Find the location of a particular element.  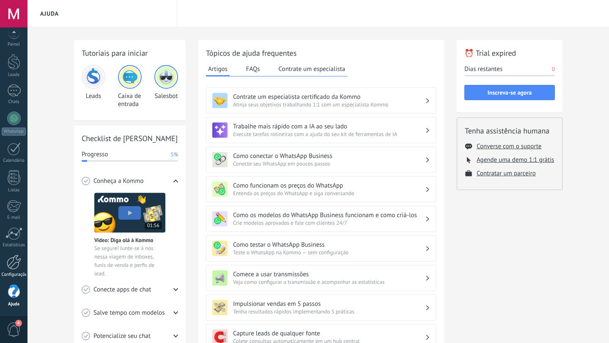

span: Conheça a Kommo is located at coordinates (118, 181).